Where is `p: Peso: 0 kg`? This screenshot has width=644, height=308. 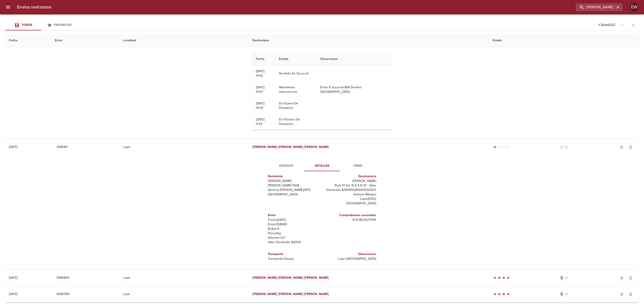
p: Peso: 0 kg is located at coordinates (294, 233).